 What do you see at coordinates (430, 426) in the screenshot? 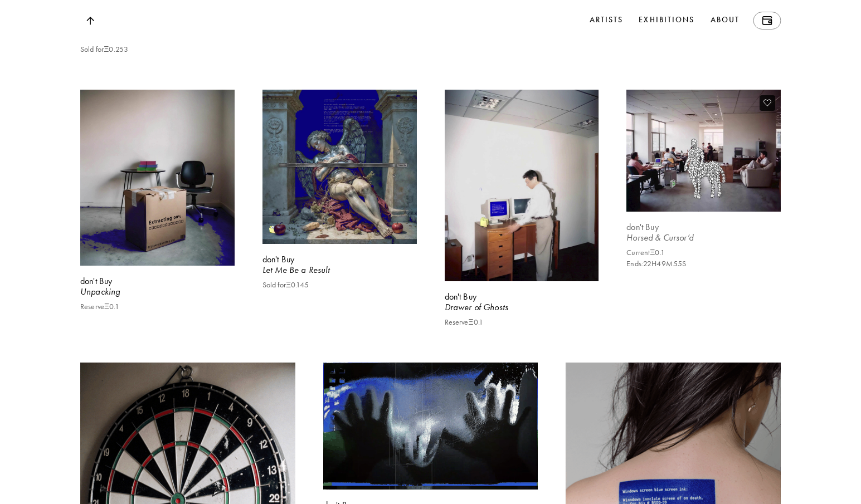
I see `img: Touch Screen` at bounding box center [430, 426].